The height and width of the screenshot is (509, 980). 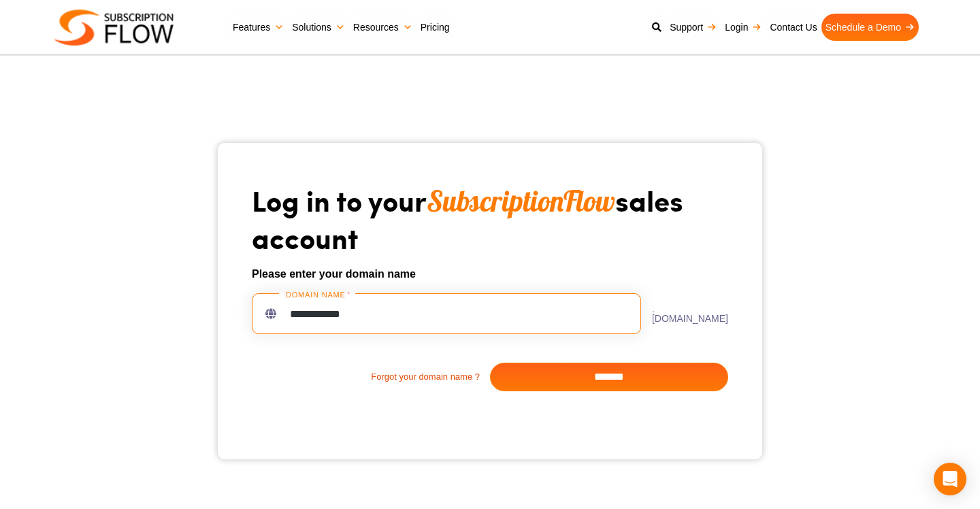 I want to click on a: Contact Us, so click(x=793, y=28).